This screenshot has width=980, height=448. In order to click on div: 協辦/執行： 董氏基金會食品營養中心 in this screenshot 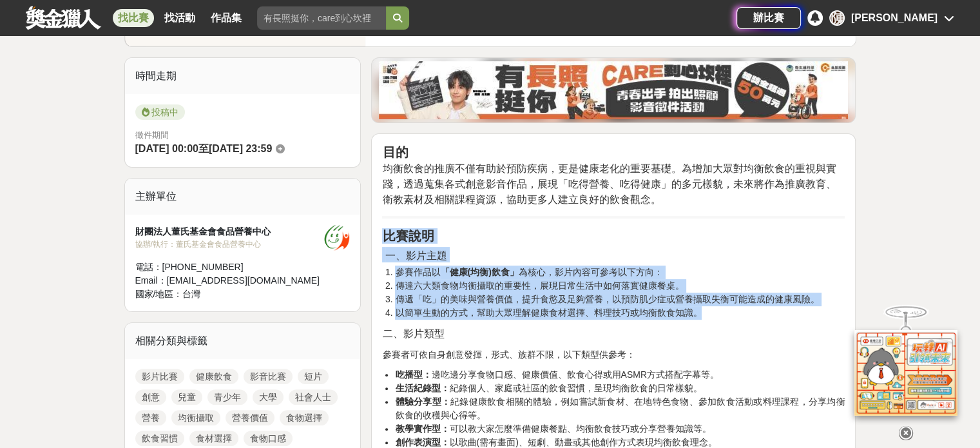, I will do `click(230, 244)`.